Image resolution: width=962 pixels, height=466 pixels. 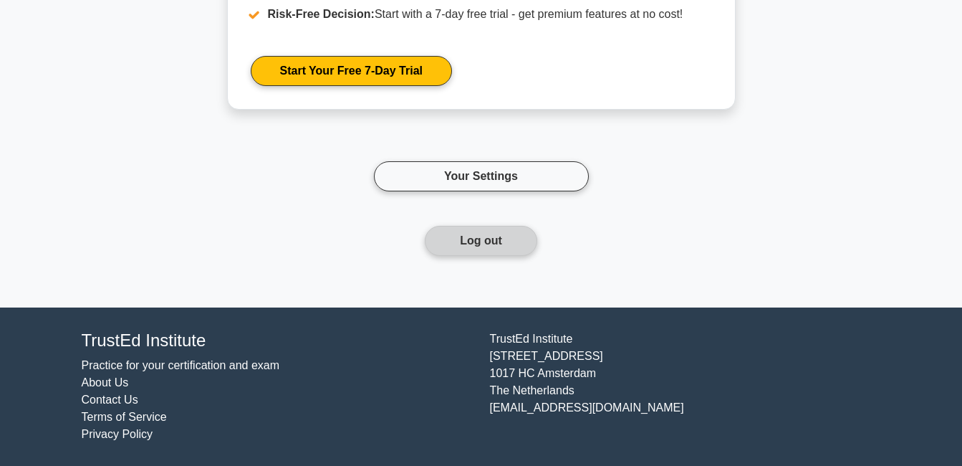 I want to click on a: Terms of Service, so click(x=124, y=416).